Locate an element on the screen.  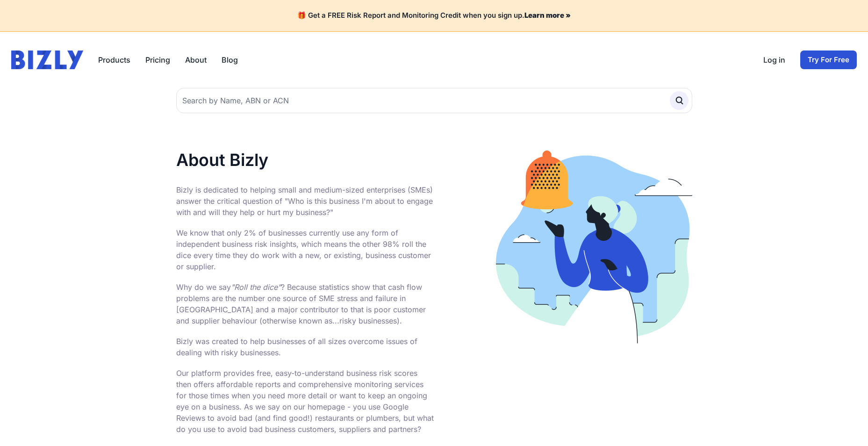
p: We know that only 2% of businesses currently use any form of independent business risk insights, ... is located at coordinates (305, 250).